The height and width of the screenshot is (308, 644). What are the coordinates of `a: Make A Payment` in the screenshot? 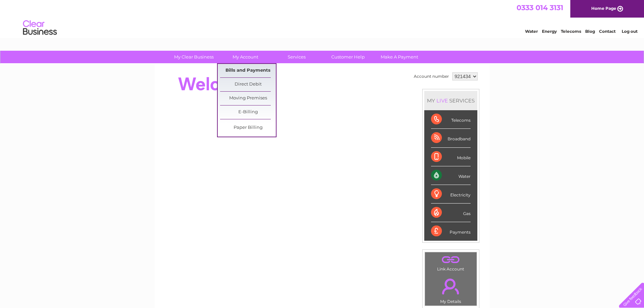 It's located at (399, 57).